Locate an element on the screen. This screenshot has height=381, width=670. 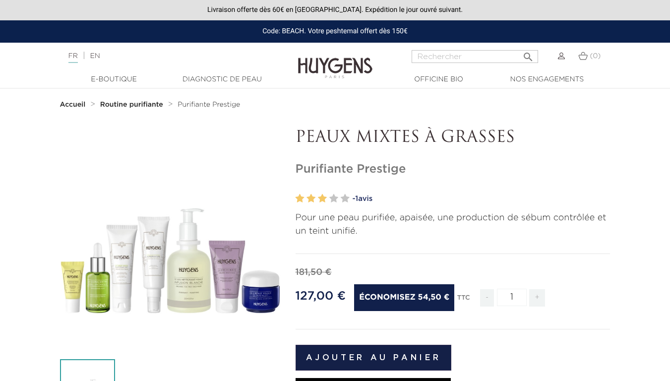
span: 1 is located at coordinates (356, 198).